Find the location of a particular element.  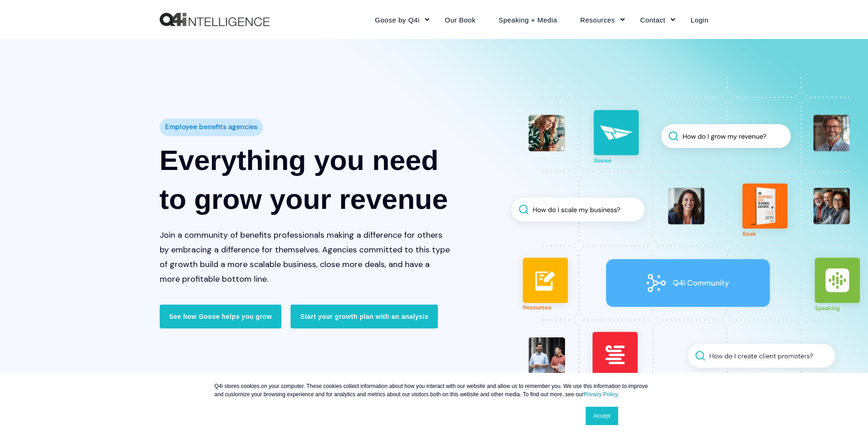

a: Back to Home is located at coordinates (215, 20).